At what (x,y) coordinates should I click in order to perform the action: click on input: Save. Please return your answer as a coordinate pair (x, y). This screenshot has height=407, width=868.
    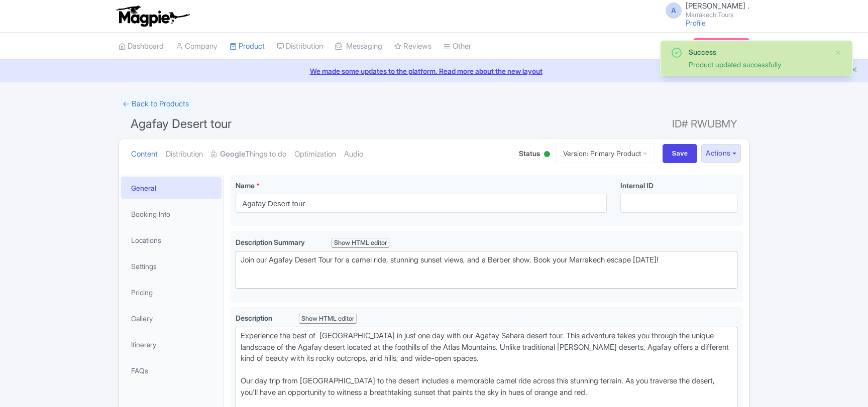
    Looking at the image, I should click on (680, 154).